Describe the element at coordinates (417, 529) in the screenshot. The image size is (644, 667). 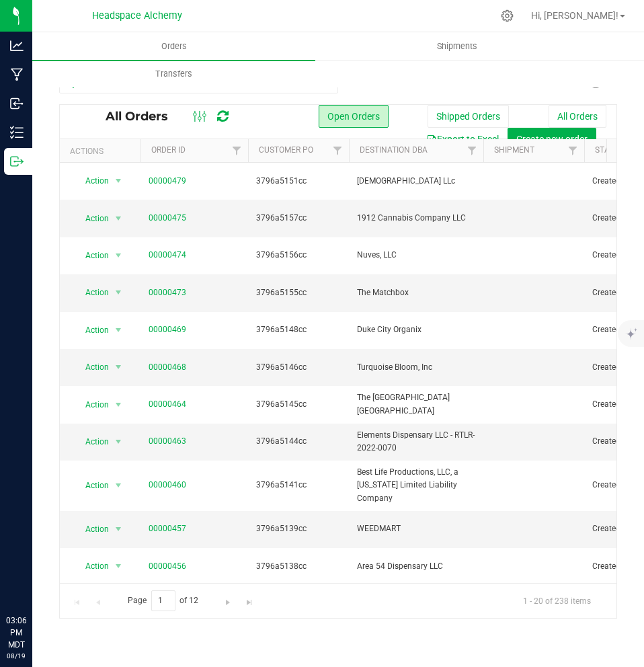
I see `span: WEEDMART` at that location.